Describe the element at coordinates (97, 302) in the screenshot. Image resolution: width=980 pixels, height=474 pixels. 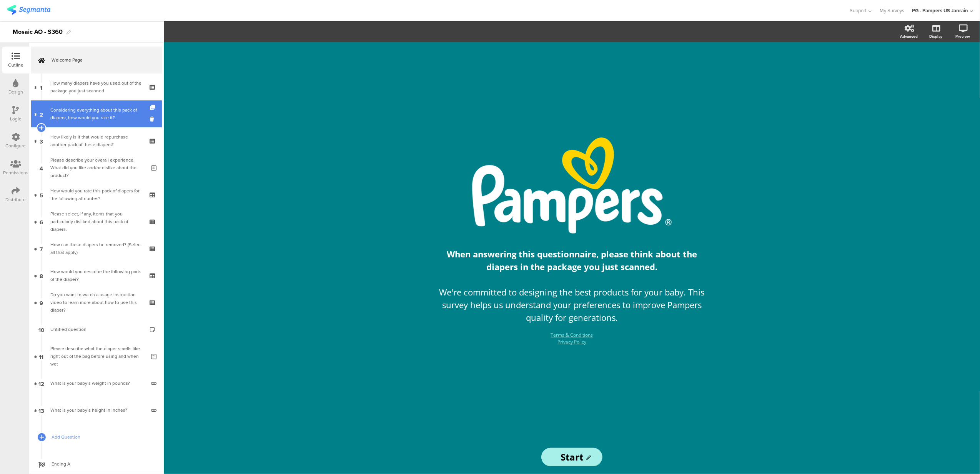
I see `a: 9 Do you want to watch a usage instruction video to learn more about how to use this diaper?` at that location.